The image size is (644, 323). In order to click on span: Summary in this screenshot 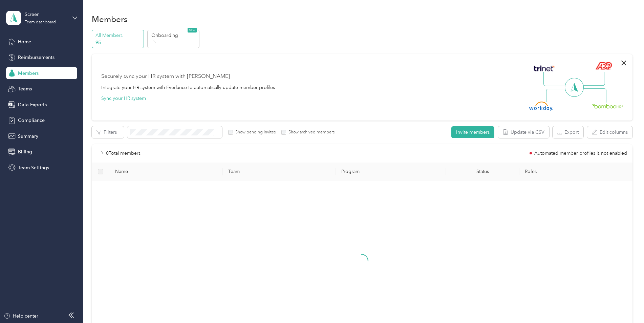, I will do `click(28, 136)`.